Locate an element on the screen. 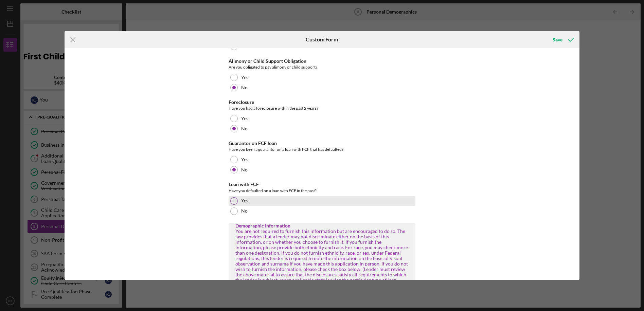 Image resolution: width=644 pixels, height=311 pixels. div: Are you obligated to pay alimony or child support? is located at coordinates (322, 67).